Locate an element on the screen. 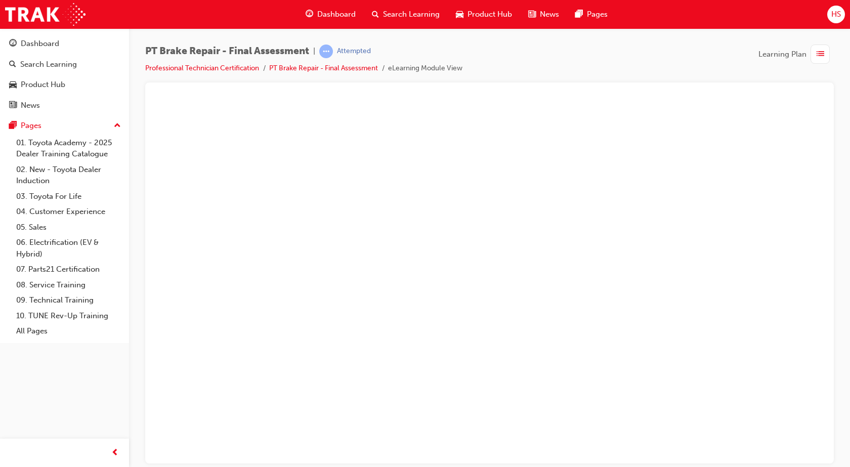 The width and height of the screenshot is (850, 467). a: 05. Sales is located at coordinates (68, 227).